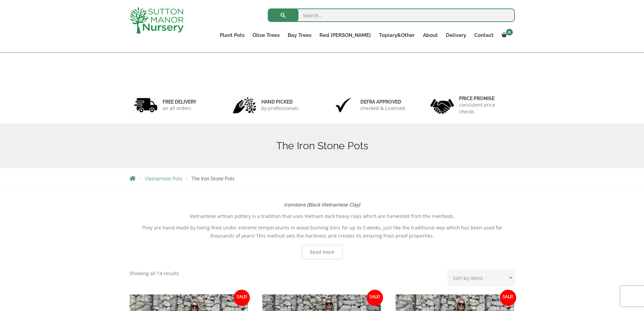 This screenshot has height=311, width=644. What do you see at coordinates (506, 35) in the screenshot?
I see `a: 0` at bounding box center [506, 35].